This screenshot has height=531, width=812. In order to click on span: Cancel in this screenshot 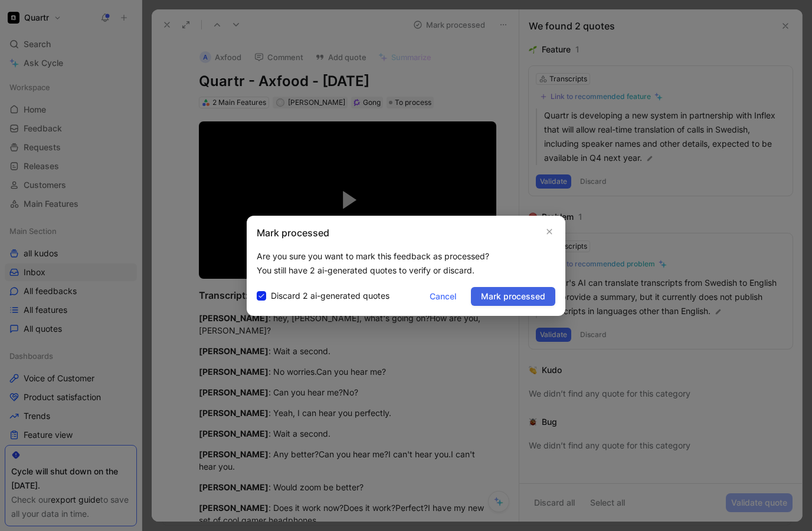, I will do `click(442, 297)`.